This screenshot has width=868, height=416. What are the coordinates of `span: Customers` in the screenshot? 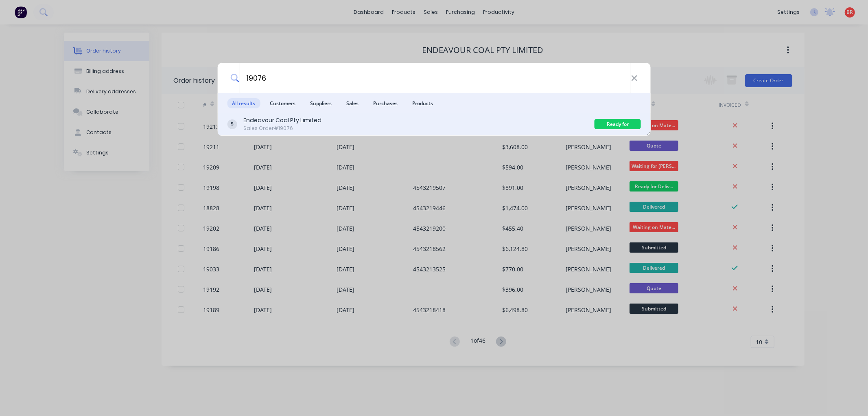 It's located at (283, 103).